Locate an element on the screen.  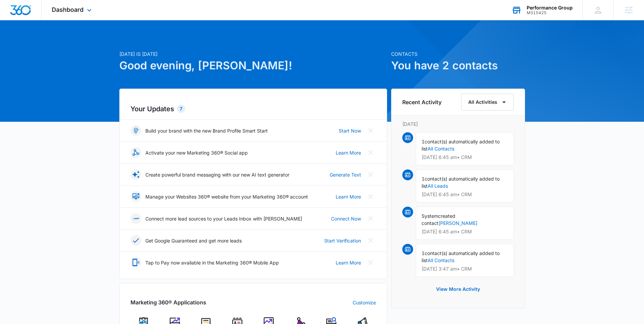
span: created contact is located at coordinates (439, 220).